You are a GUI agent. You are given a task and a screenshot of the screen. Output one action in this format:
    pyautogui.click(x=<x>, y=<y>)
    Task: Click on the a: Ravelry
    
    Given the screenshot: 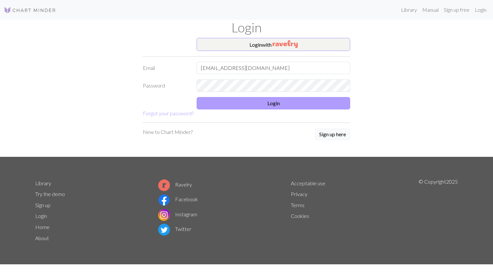 What is the action you would take?
    pyautogui.click(x=175, y=184)
    